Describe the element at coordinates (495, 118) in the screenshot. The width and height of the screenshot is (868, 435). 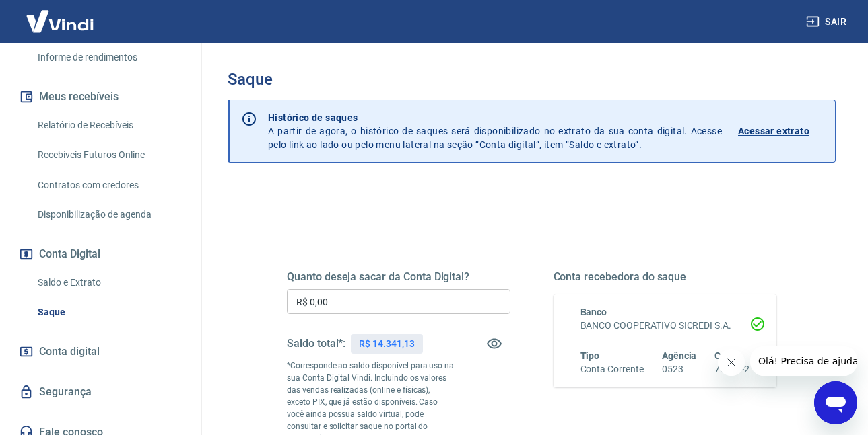
I see `p: Histórico de saques` at that location.